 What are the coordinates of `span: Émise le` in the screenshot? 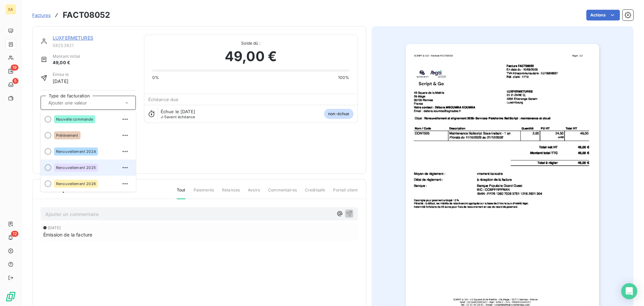 It's located at (60, 75).